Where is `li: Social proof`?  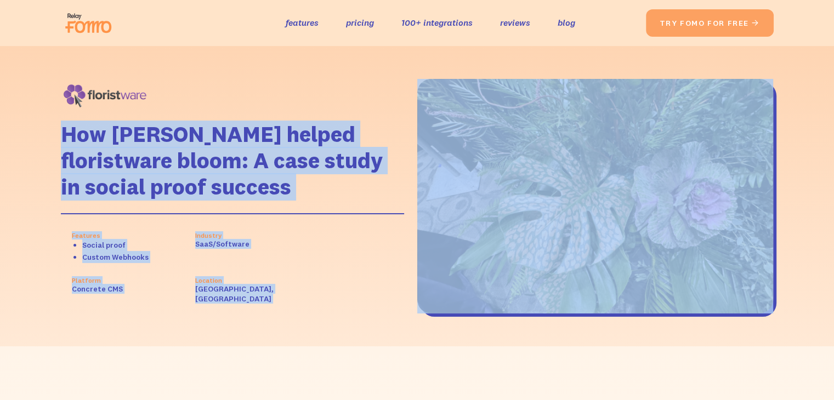 li: Social proof is located at coordinates (128, 245).